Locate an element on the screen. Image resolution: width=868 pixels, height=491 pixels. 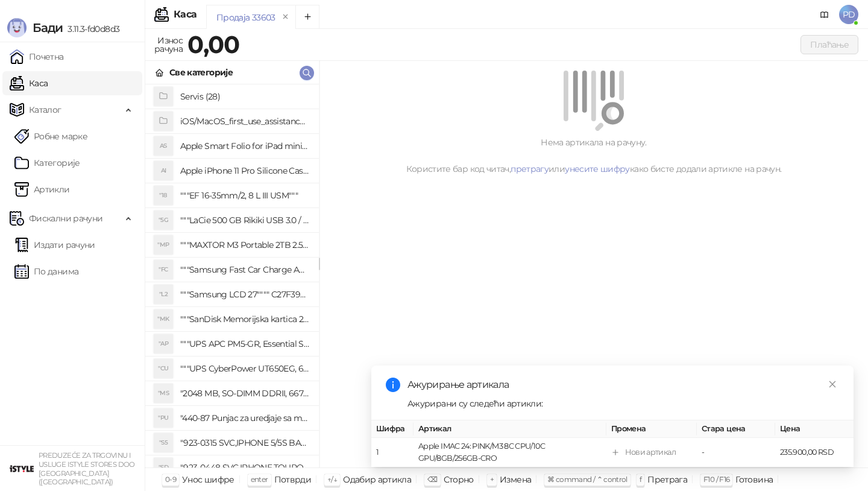
div: Одабир артикла is located at coordinates (377, 480).